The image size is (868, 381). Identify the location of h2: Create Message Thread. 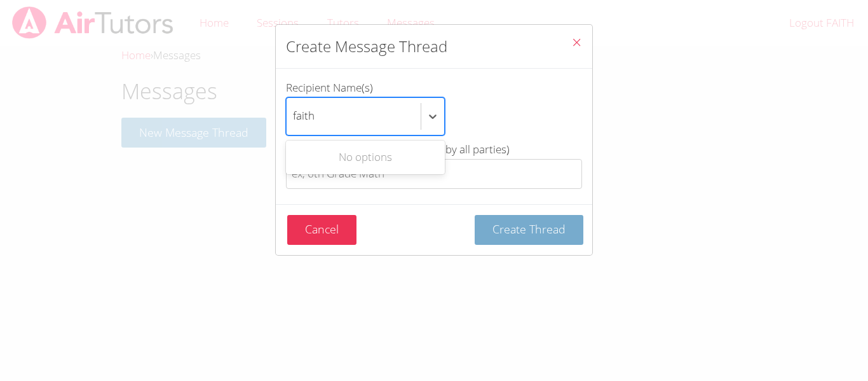
(367, 46).